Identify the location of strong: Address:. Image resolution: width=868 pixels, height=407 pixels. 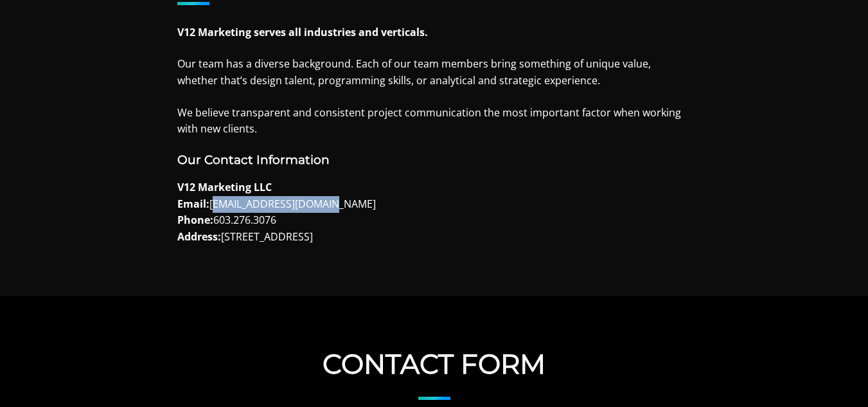
(199, 236).